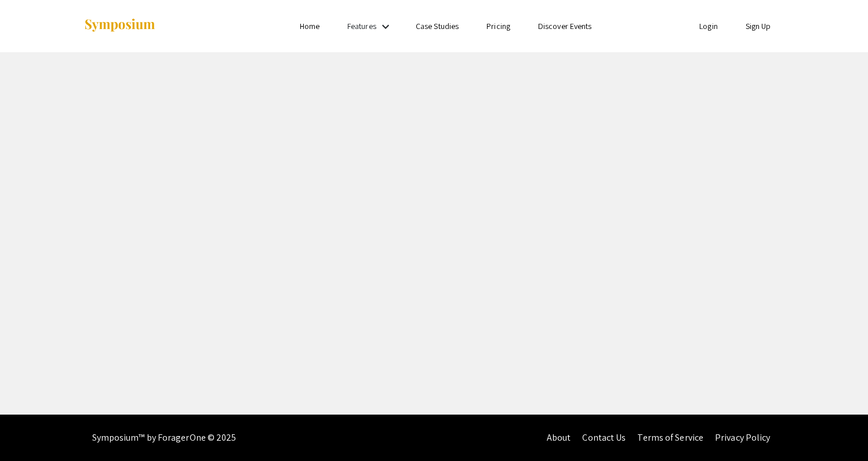 This screenshot has height=461, width=868. Describe the element at coordinates (708, 26) in the screenshot. I see `a: Login` at that location.